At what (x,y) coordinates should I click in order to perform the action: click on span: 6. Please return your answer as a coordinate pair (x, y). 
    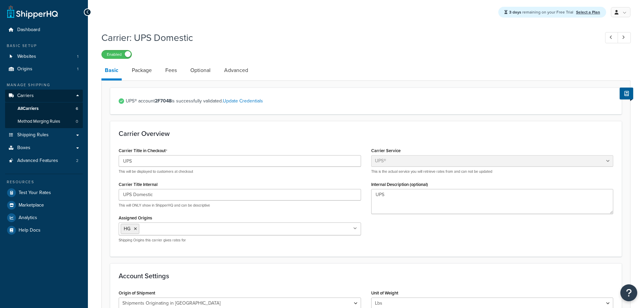
    Looking at the image, I should click on (77, 109).